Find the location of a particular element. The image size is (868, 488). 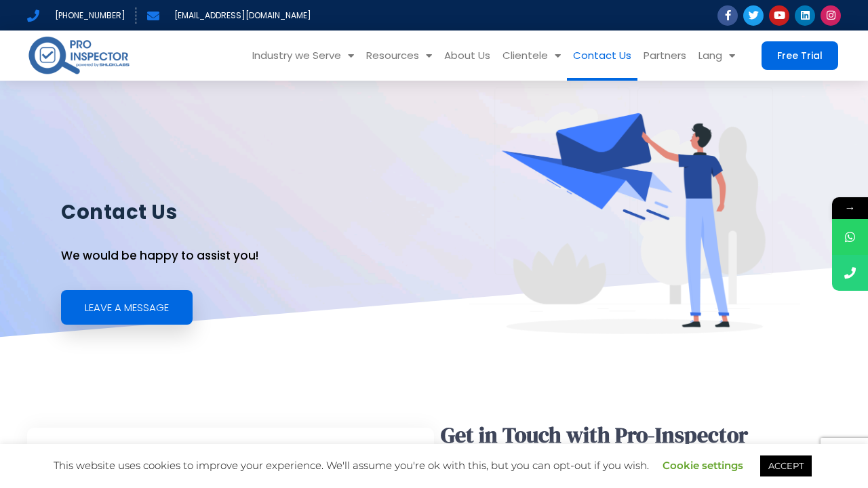

a: Resources is located at coordinates (399, 56).